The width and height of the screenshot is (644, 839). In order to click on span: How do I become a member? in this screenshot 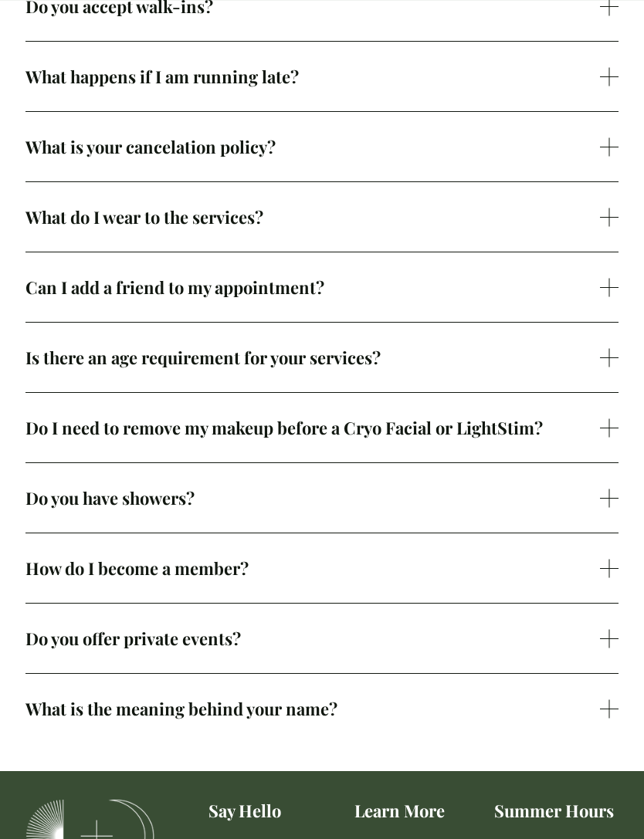, I will do `click(312, 568)`.